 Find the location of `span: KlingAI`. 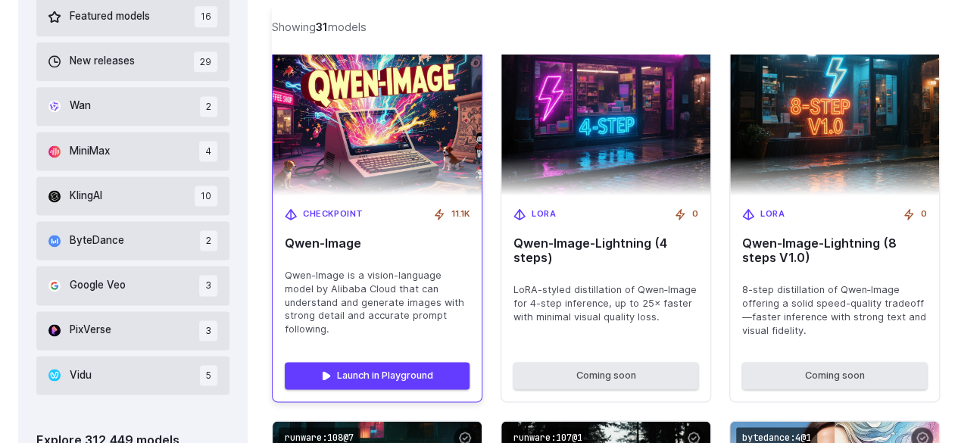

span: KlingAI is located at coordinates (86, 196).